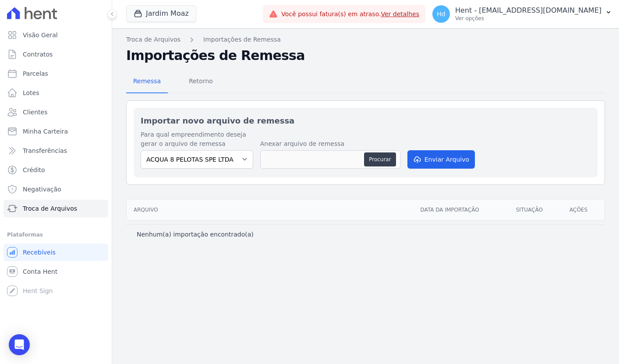 This screenshot has width=619, height=364. What do you see at coordinates (441, 14) in the screenshot?
I see `span: Hd` at bounding box center [441, 14].